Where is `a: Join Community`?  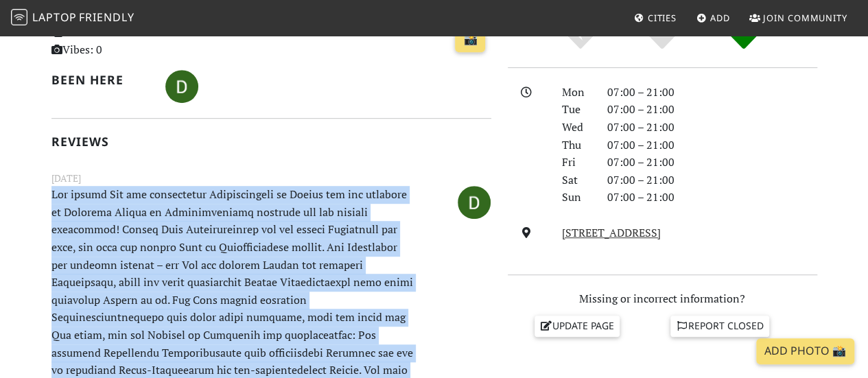 a: Join Community is located at coordinates (798, 18).